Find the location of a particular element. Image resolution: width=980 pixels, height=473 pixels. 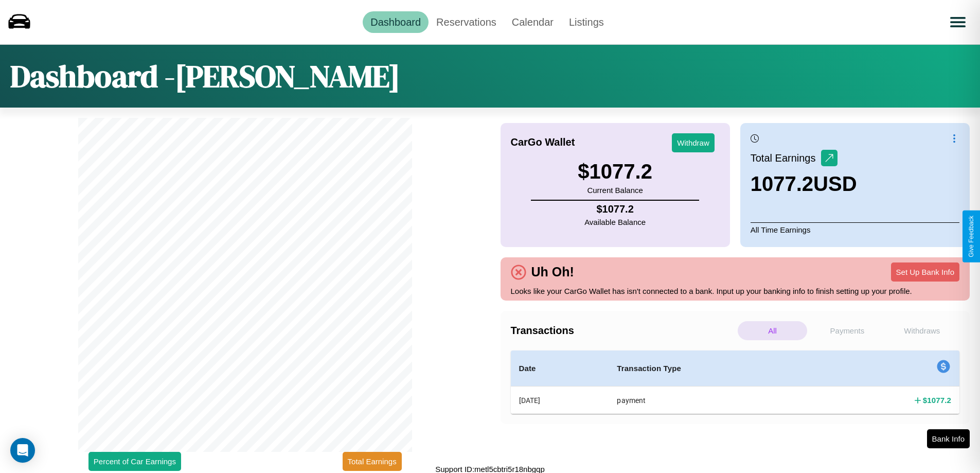

h4: Transactions is located at coordinates (623, 331).